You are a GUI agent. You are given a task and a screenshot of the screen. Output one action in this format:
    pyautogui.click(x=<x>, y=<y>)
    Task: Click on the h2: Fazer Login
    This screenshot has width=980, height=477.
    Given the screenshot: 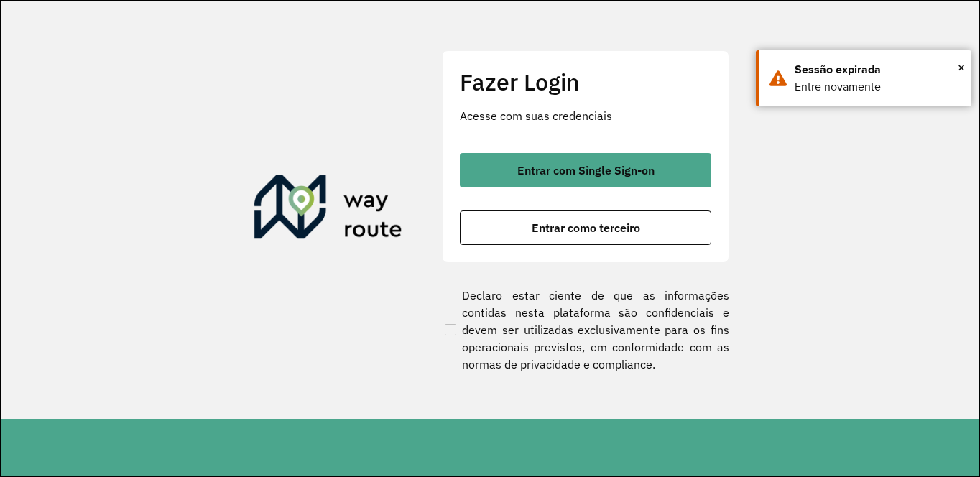 What is the action you would take?
    pyautogui.click(x=585, y=82)
    